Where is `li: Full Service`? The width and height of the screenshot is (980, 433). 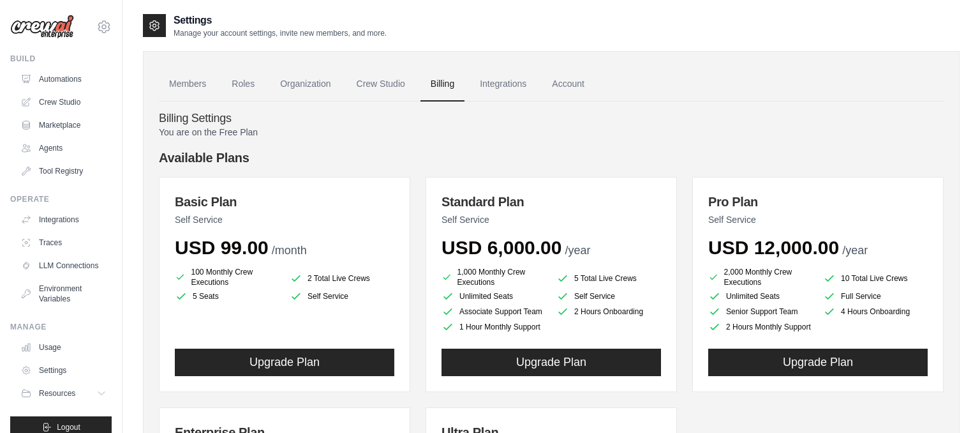 li: Full Service is located at coordinates (875, 296).